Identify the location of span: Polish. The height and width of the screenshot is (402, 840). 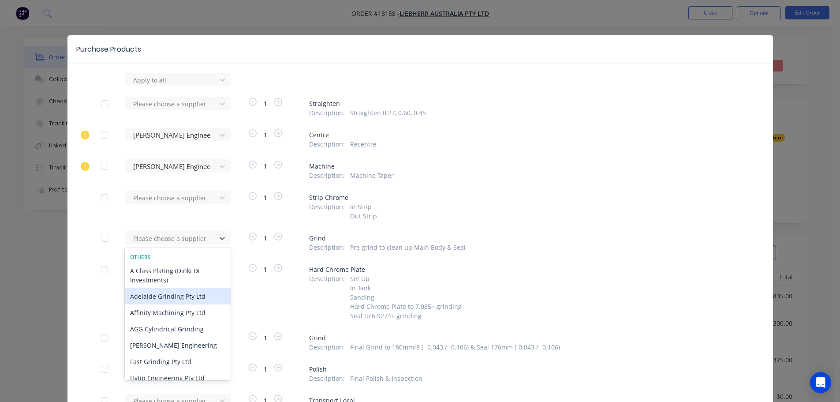
(524, 369).